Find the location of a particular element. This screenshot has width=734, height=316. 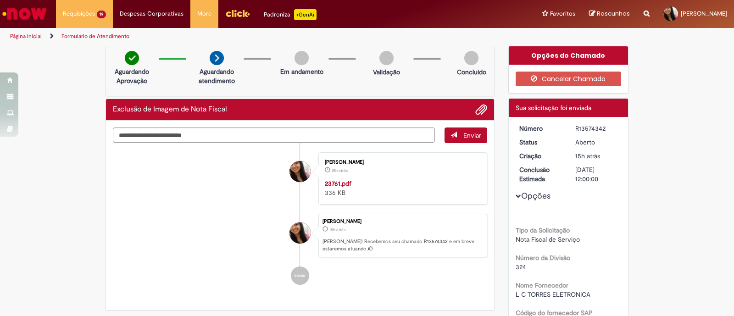

span: 324 is located at coordinates (521, 267).